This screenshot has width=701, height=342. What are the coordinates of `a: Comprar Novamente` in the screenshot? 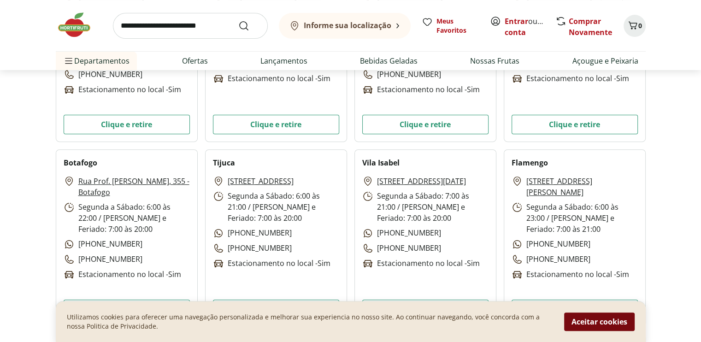 It's located at (590, 27).